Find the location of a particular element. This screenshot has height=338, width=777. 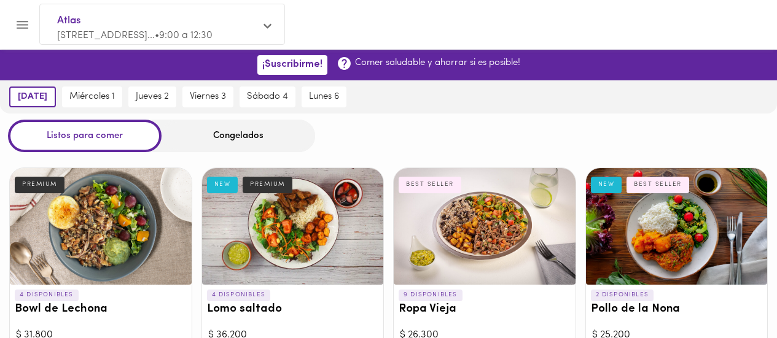

div: Ropa Vieja is located at coordinates (484, 227).